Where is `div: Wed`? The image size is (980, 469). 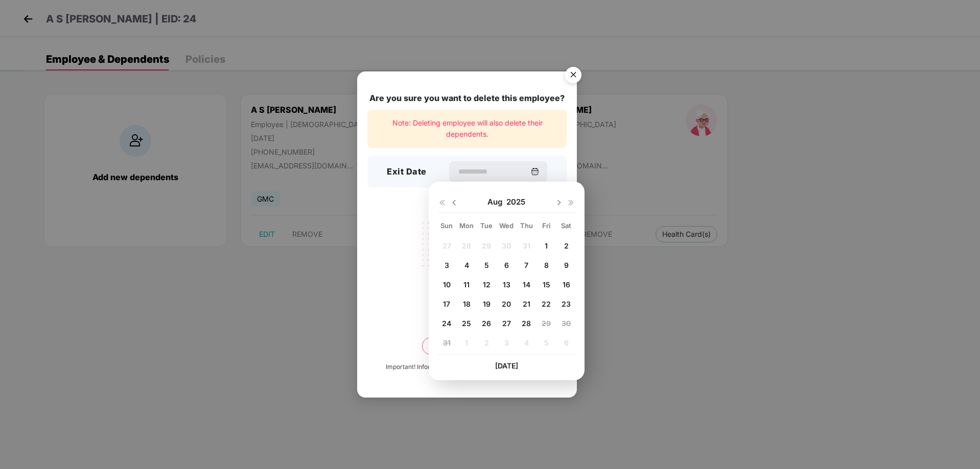
div: Wed is located at coordinates (506, 226).